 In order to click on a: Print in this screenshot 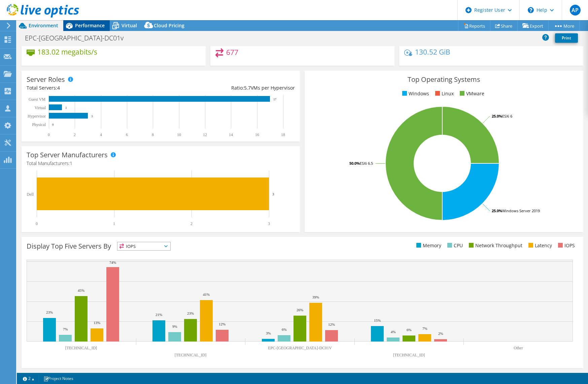, I will do `click(567, 38)`.